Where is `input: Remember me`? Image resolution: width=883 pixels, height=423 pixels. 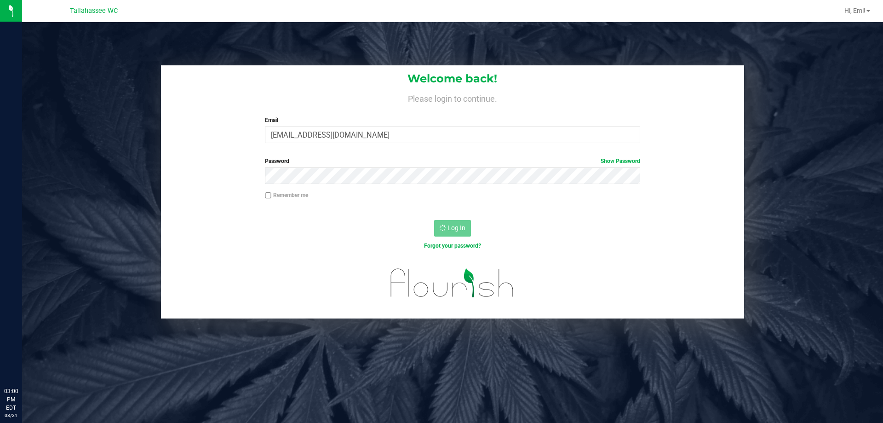
input: Remember me is located at coordinates (268, 196).